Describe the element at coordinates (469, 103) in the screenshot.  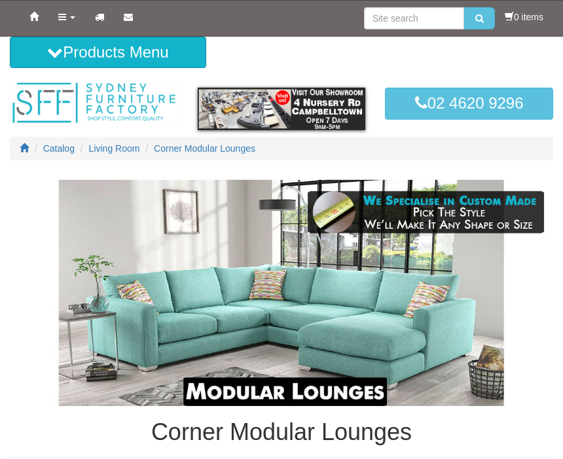
I see `a: 02 4620 9296` at that location.